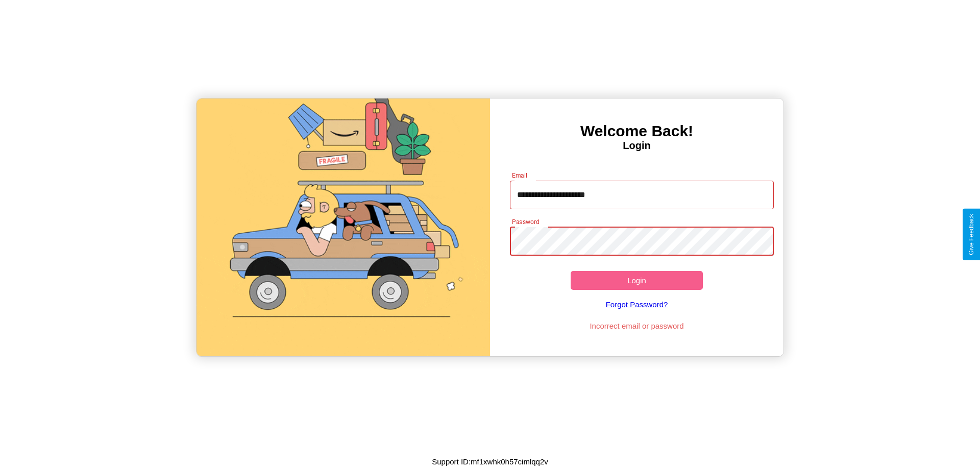 The width and height of the screenshot is (980, 469). I want to click on button: Login, so click(637, 280).